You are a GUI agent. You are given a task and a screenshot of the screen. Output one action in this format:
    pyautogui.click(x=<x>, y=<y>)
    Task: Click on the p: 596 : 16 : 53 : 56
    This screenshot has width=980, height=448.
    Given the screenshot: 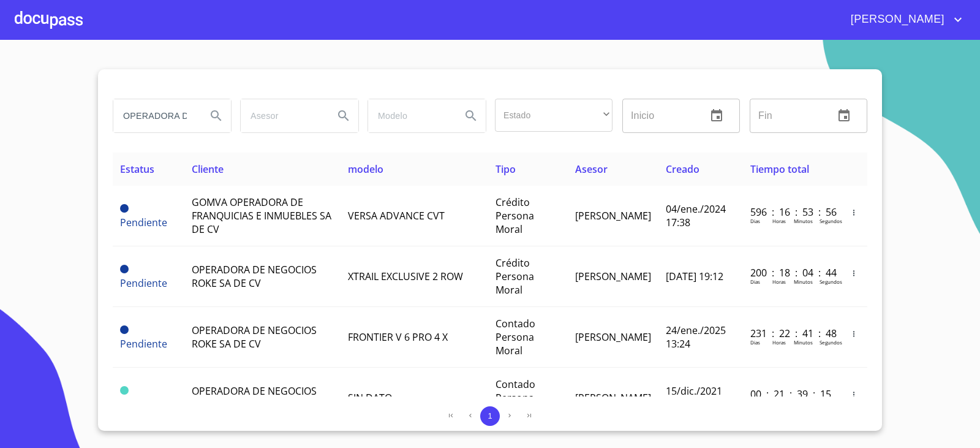 What is the action you would take?
    pyautogui.click(x=791, y=212)
    